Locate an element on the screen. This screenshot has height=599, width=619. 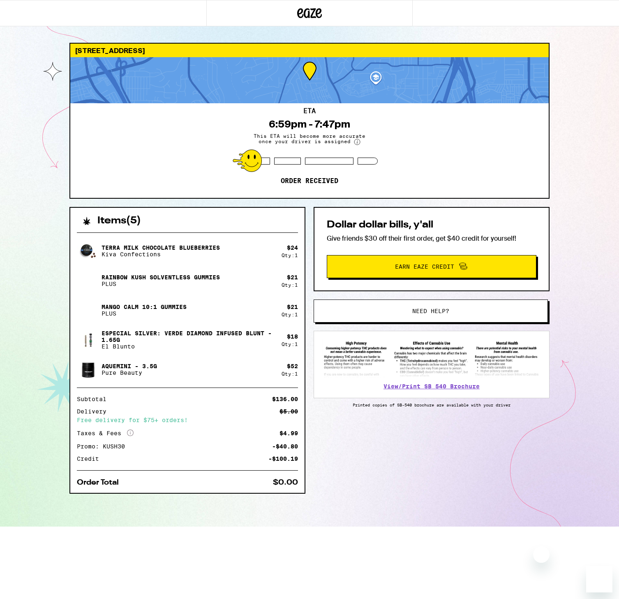
img: Terra Milk Chocolate Blueberries is located at coordinates (88, 251).